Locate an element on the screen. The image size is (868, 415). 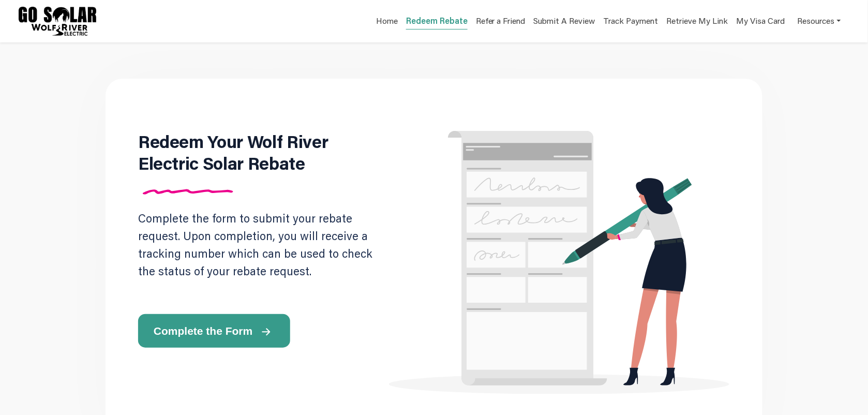
a: Retrieve My Link is located at coordinates (697, 22).